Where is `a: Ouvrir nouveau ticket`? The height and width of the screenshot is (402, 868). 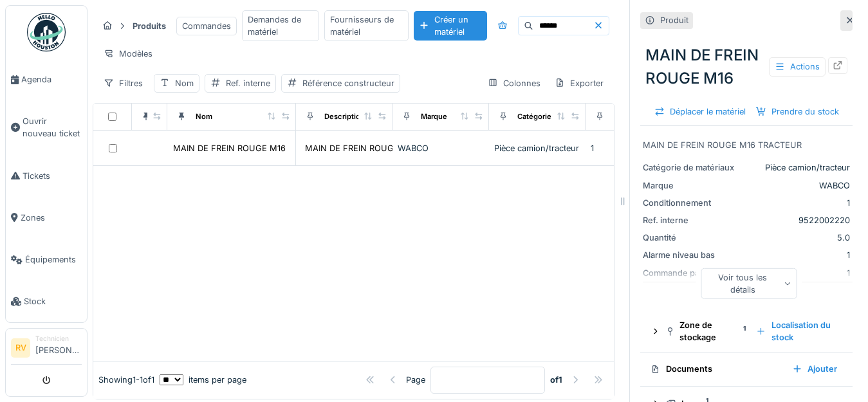 a: Ouvrir nouveau ticket is located at coordinates (46, 128).